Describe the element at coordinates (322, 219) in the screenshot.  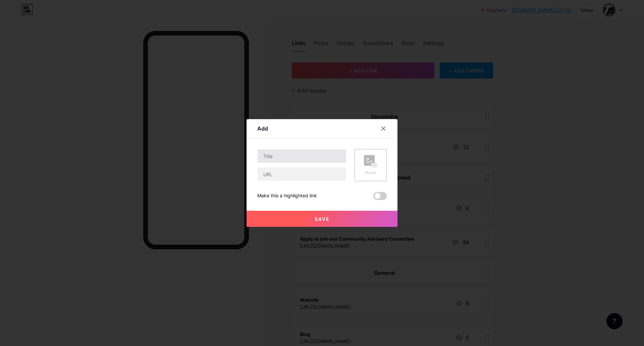
I see `span: Save` at that location.